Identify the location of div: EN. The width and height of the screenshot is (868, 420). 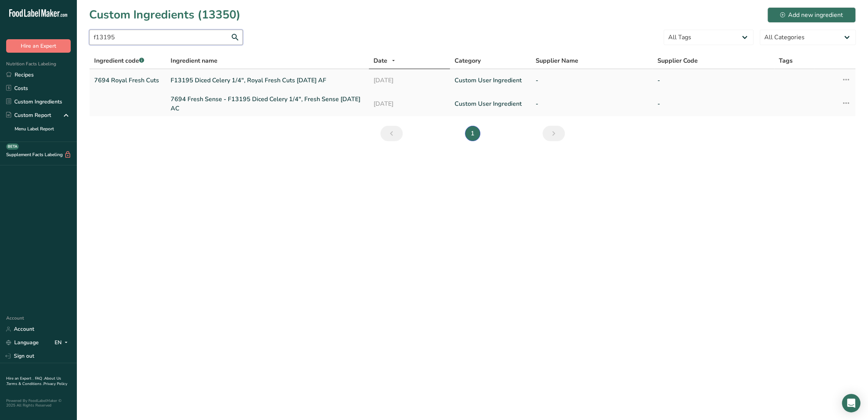
(63, 343).